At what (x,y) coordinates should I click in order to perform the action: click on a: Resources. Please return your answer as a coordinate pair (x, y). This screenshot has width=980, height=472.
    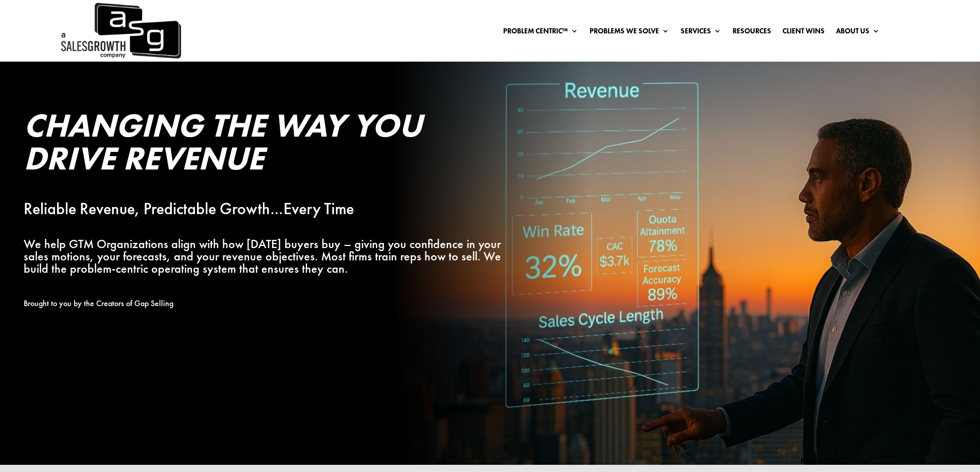
    Looking at the image, I should click on (751, 33).